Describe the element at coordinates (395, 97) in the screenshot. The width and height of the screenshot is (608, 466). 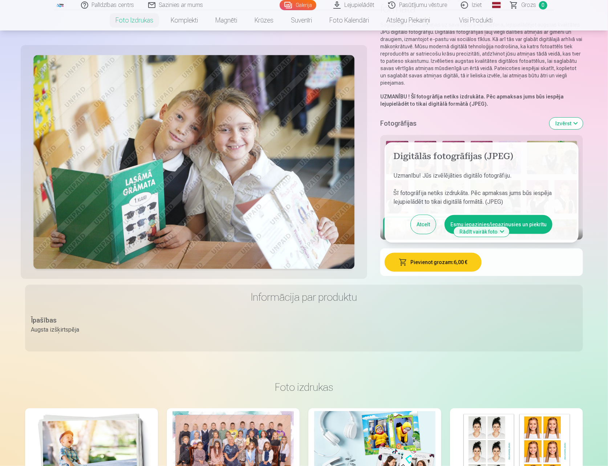
I see `strong: UZMANĪBU !` at that location.